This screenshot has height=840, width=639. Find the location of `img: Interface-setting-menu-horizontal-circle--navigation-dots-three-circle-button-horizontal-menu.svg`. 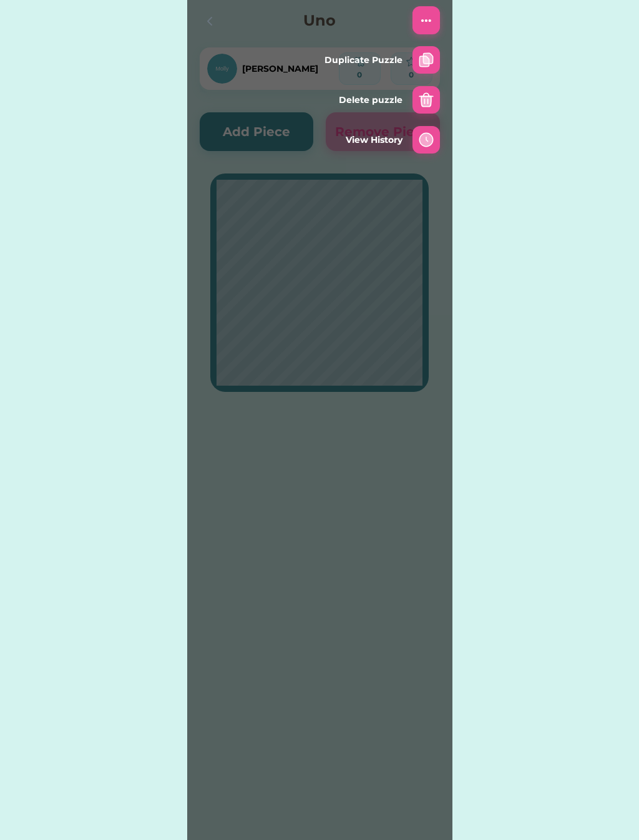

img: Interface-setting-menu-horizontal-circle--navigation-dots-three-circle-button-horizontal-menu.svg is located at coordinates (426, 20).